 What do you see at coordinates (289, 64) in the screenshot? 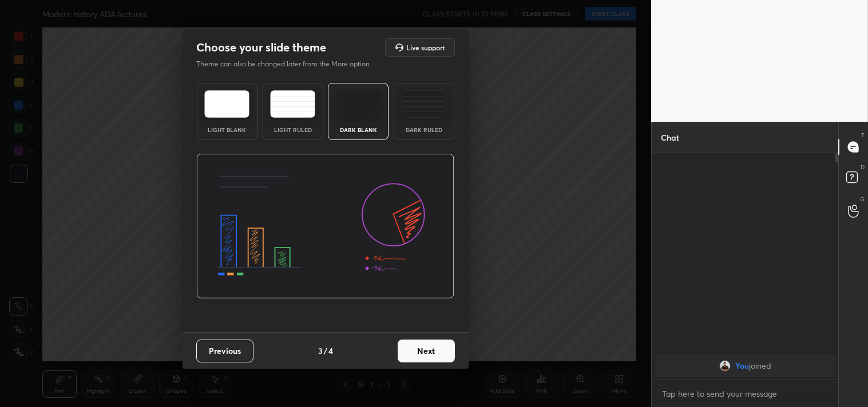
I see `p: Theme can also be changed later from the More option` at bounding box center [289, 64].